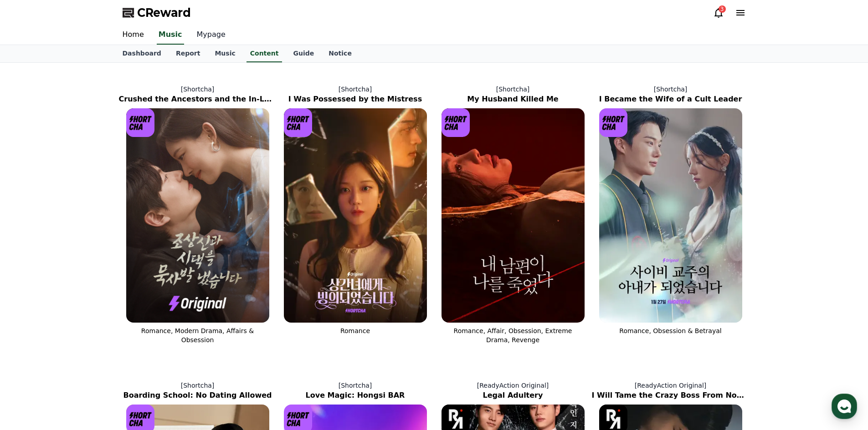 The height and width of the screenshot is (430, 868). Describe the element at coordinates (146, 300) in the screenshot. I see `a: Settings` at that location.